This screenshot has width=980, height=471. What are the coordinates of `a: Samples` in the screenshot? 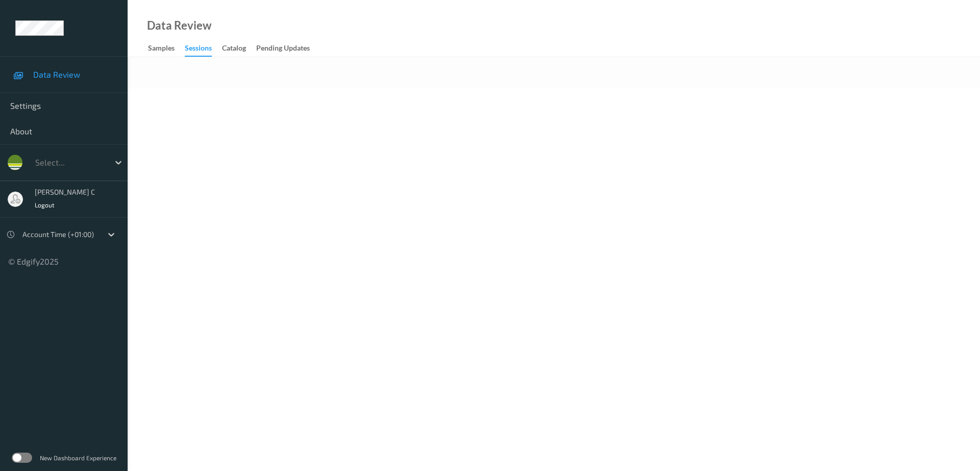 It's located at (166, 49).